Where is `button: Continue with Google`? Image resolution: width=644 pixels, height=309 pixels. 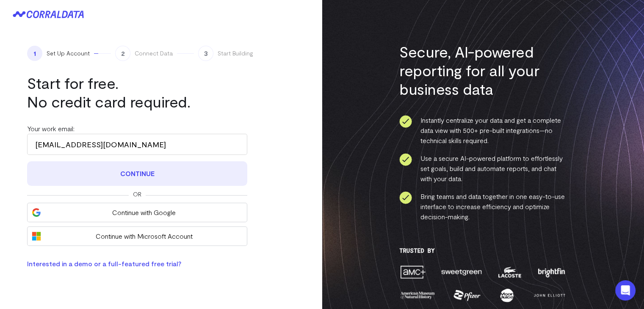 button: Continue with Google is located at coordinates (138, 213).